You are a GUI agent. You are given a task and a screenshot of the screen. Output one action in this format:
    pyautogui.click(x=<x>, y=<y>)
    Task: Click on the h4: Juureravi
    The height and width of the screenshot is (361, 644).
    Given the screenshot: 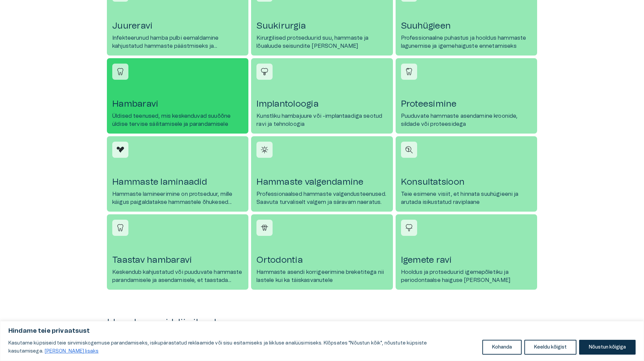 What is the action you would take?
    pyautogui.click(x=177, y=26)
    